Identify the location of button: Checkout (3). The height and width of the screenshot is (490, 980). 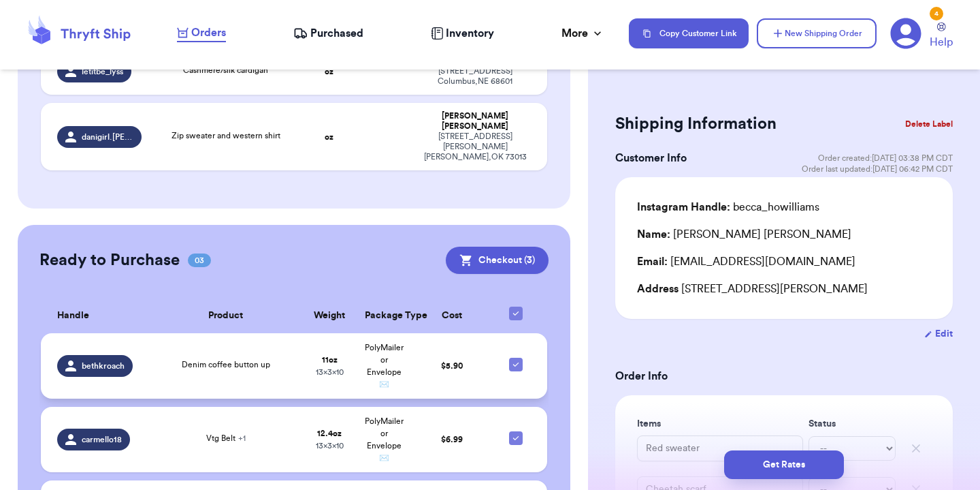
(497, 260).